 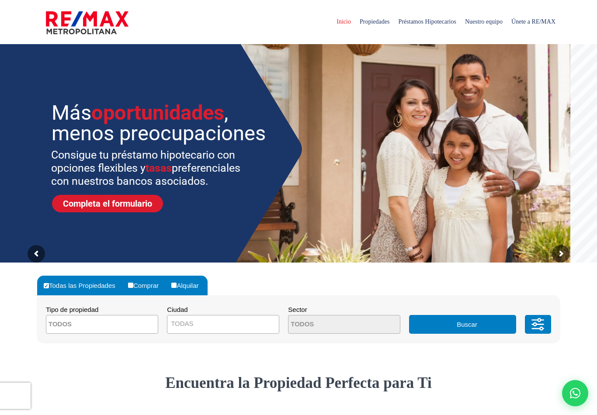 What do you see at coordinates (159, 168) in the screenshot?
I see `span: tasas` at bounding box center [159, 168].